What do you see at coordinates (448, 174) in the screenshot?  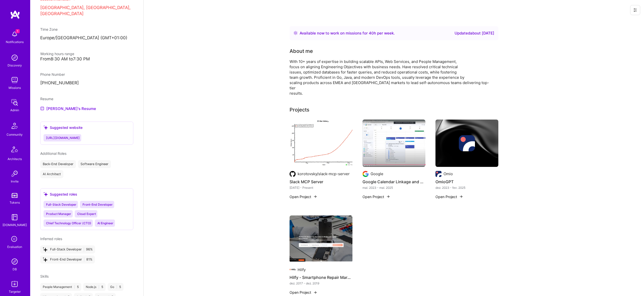 I see `div: Omio` at bounding box center [448, 174].